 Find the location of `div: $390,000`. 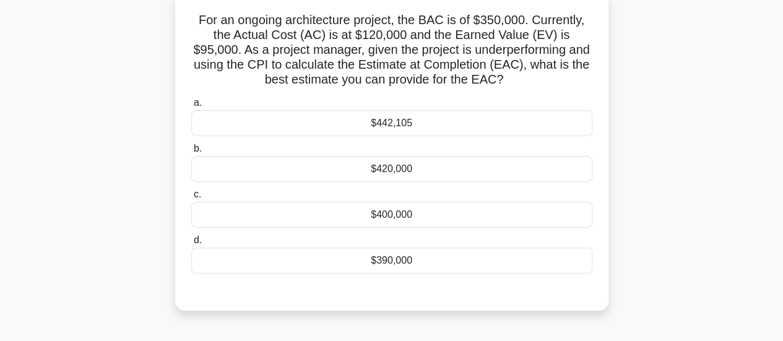

div: $390,000 is located at coordinates (392, 261).